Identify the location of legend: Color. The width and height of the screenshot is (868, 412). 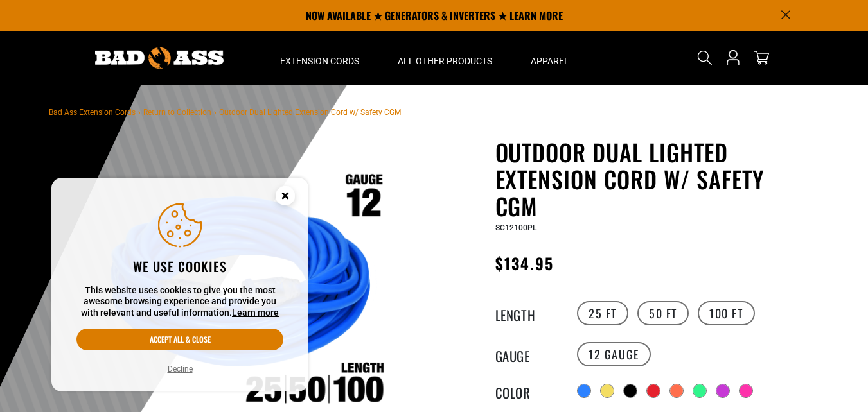
(528, 390).